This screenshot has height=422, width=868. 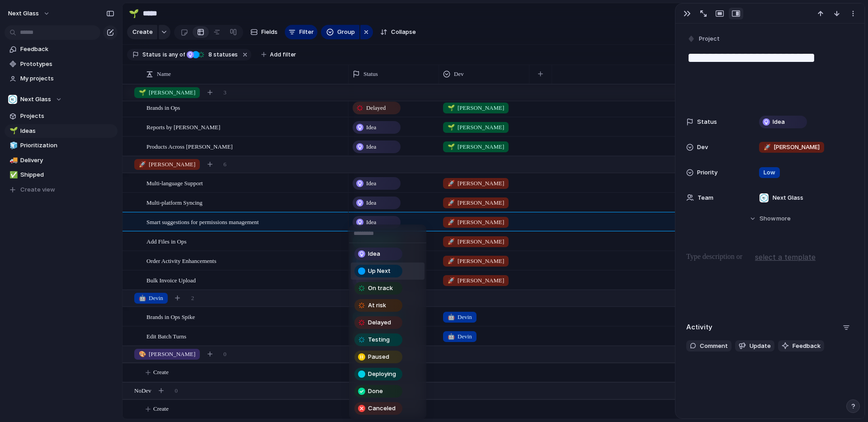 I want to click on span: Testing, so click(x=379, y=340).